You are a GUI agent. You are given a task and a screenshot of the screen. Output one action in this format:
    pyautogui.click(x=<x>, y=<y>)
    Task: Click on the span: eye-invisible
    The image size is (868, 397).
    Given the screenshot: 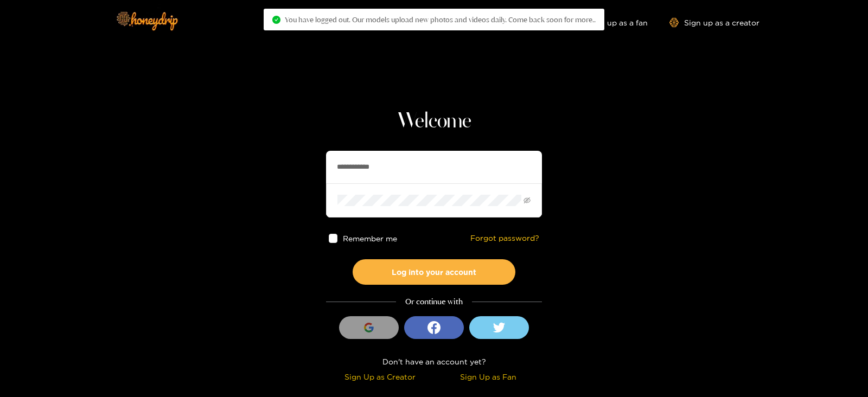 What is the action you would take?
    pyautogui.click(x=527, y=200)
    